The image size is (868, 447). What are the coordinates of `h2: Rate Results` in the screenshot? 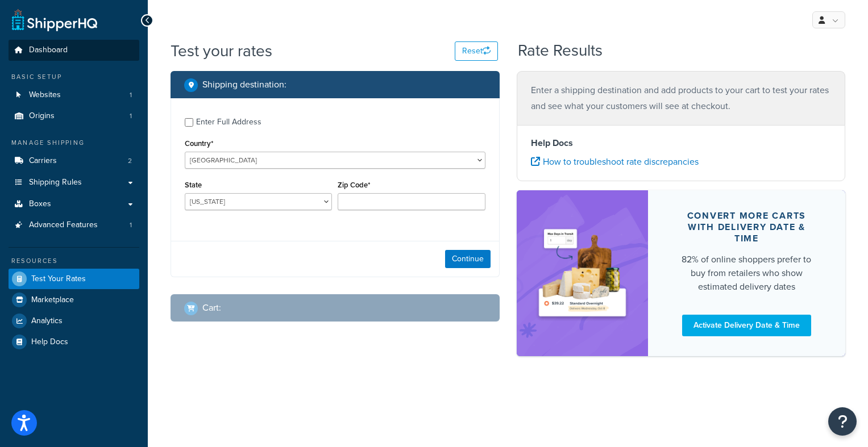 It's located at (560, 50).